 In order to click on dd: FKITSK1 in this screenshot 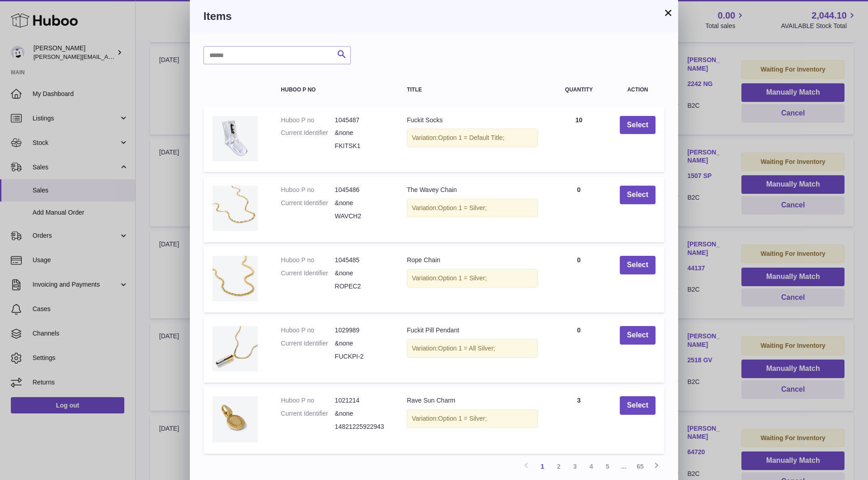, I will do `click(362, 146)`.